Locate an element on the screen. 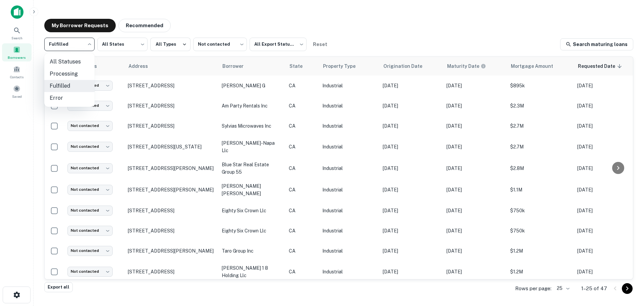  li: Fulfilled is located at coordinates (69, 86).